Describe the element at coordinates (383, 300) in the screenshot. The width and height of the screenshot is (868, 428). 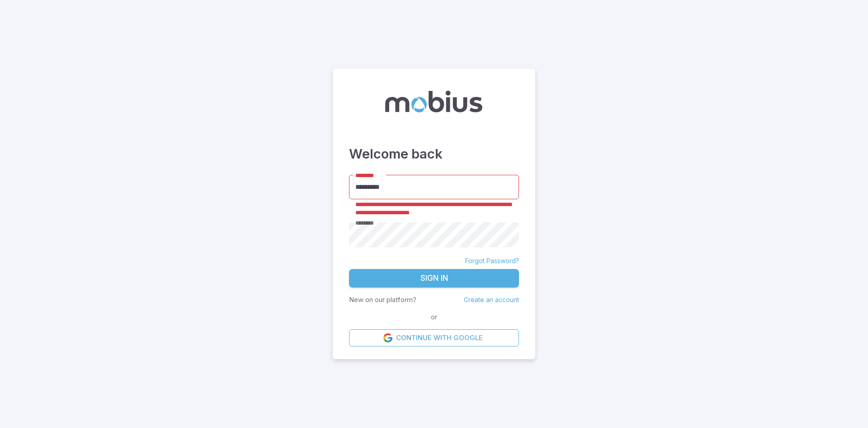
I see `p: New on our platform?` at that location.